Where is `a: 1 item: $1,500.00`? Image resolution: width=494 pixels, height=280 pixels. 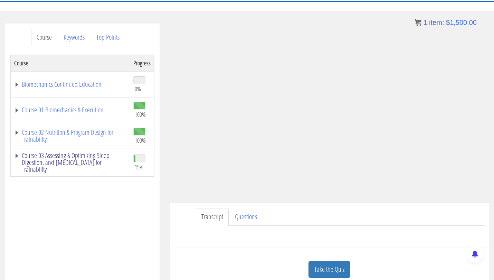
a: 1 item: $1,500.00 is located at coordinates (446, 22).